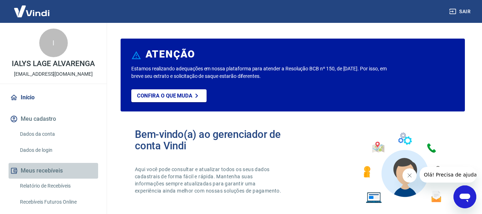 This screenshot has height=214, width=482. I want to click on a: Recebíveis Futuros Online, so click(57, 202).